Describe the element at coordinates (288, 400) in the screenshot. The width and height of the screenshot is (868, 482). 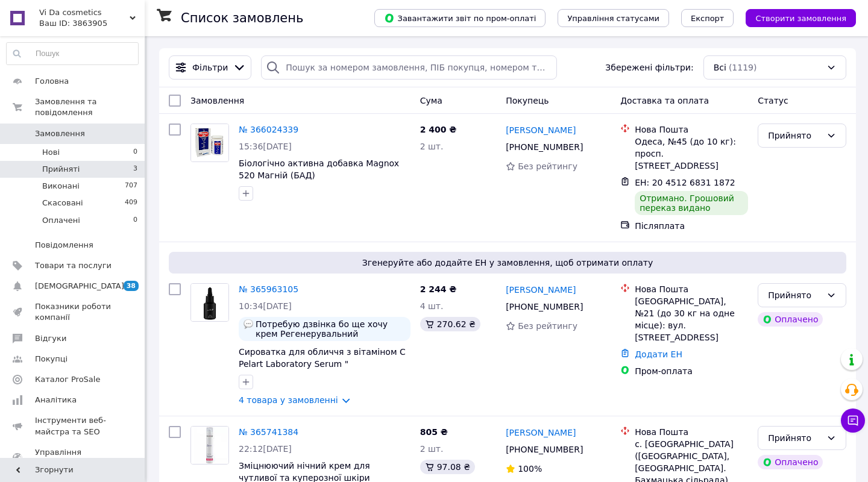
I see `a: 4 товара у замовленні` at that location.